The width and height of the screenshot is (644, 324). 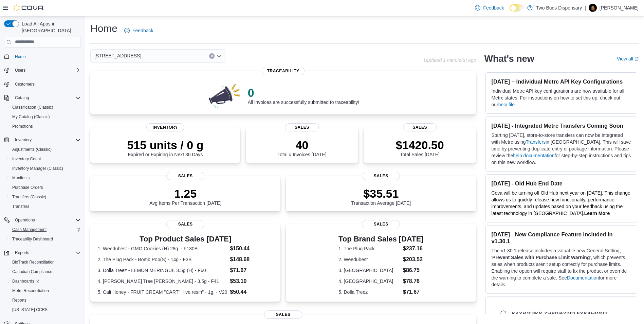 What do you see at coordinates (46, 98) in the screenshot?
I see `span: Catalog` at bounding box center [46, 98].